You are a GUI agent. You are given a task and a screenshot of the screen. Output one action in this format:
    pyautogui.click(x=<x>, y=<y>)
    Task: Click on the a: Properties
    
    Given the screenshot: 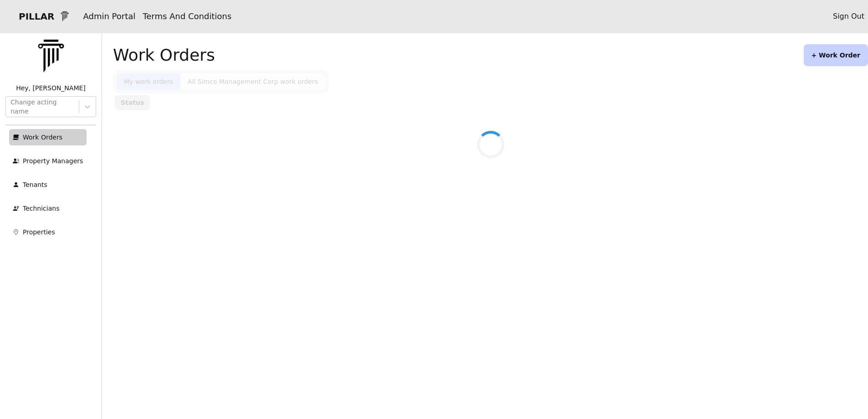 What is the action you would take?
    pyautogui.click(x=48, y=232)
    